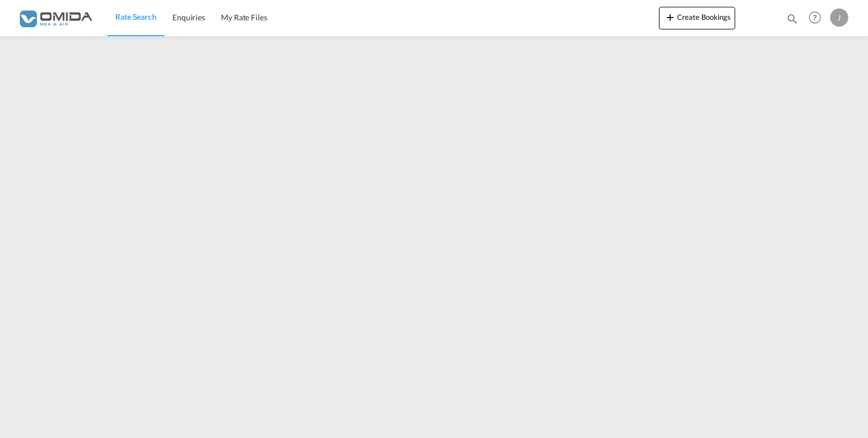  I want to click on span: My Rate Files, so click(244, 17).